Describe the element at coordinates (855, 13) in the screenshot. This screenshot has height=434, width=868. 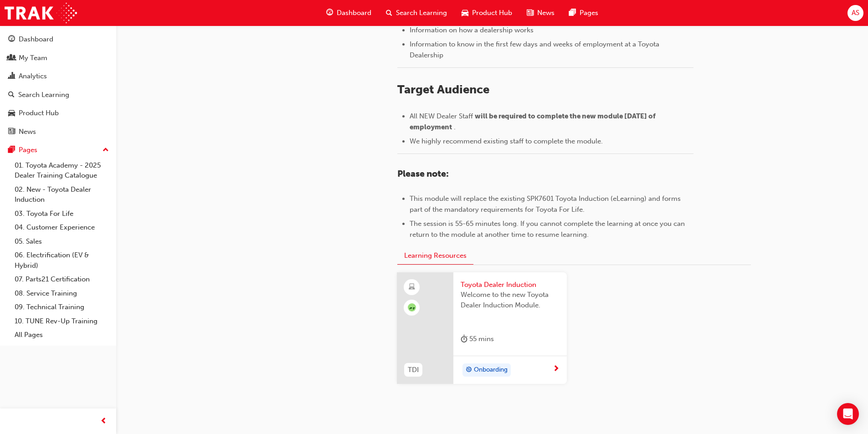
I see `button: AS` at that location.